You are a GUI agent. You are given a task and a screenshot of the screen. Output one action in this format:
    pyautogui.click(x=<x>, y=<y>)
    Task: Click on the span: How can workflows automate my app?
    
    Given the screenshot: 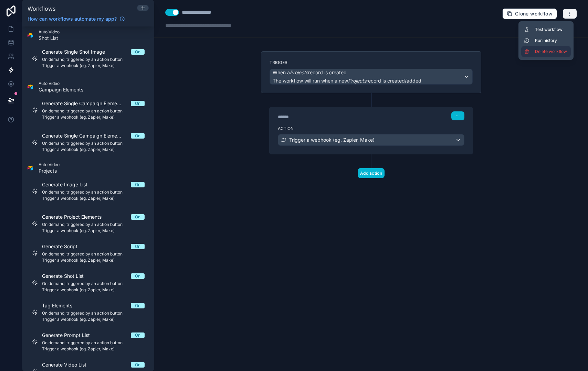 What is the action you would take?
    pyautogui.click(x=72, y=19)
    